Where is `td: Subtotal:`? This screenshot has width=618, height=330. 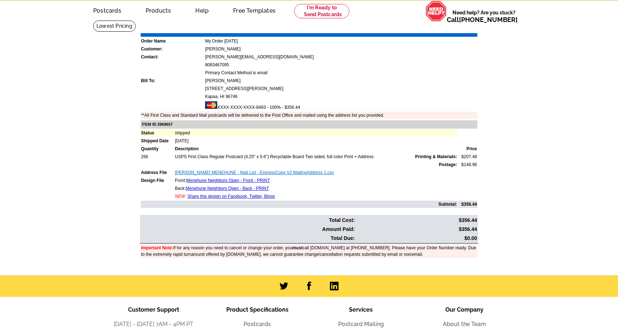
td: Subtotal: is located at coordinates (299, 204).